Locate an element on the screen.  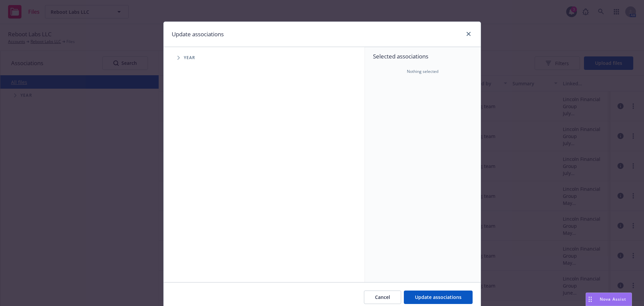
button: Nova Assist is located at coordinates (608, 299).